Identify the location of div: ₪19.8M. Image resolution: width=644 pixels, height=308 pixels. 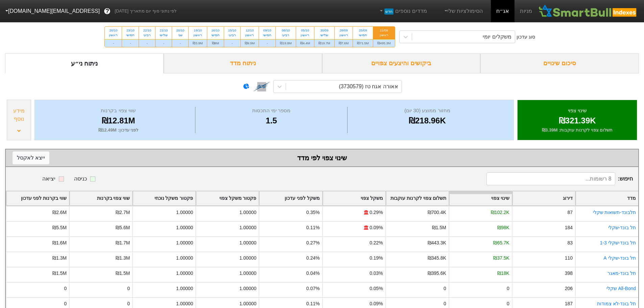
(286, 43).